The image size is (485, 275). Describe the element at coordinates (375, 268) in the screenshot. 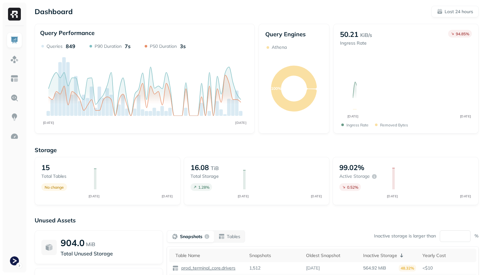

I see `p: 564.92 MiB` at that location.